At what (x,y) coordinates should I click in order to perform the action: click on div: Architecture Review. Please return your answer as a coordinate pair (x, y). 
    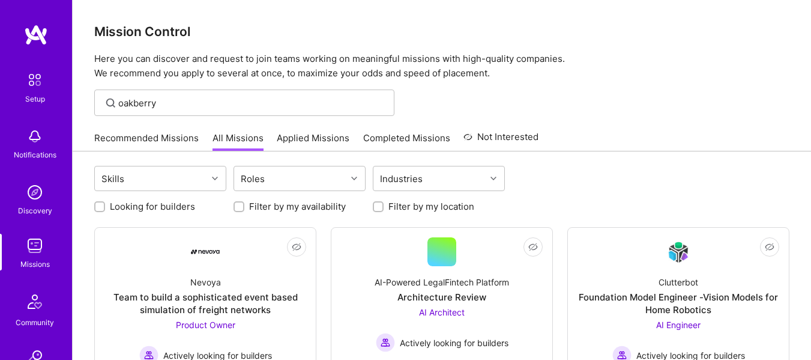
    Looking at the image, I should click on (442, 297).